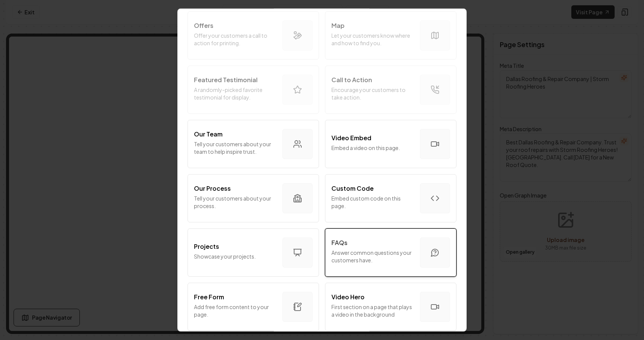  What do you see at coordinates (253, 252) in the screenshot?
I see `button: ProjectsShowcase your projects.` at bounding box center [253, 252].